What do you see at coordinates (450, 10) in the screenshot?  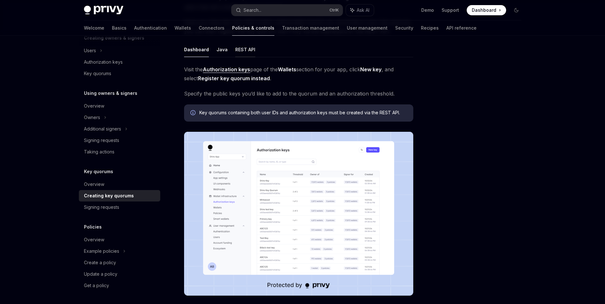 I see `a: Support` at bounding box center [450, 10].